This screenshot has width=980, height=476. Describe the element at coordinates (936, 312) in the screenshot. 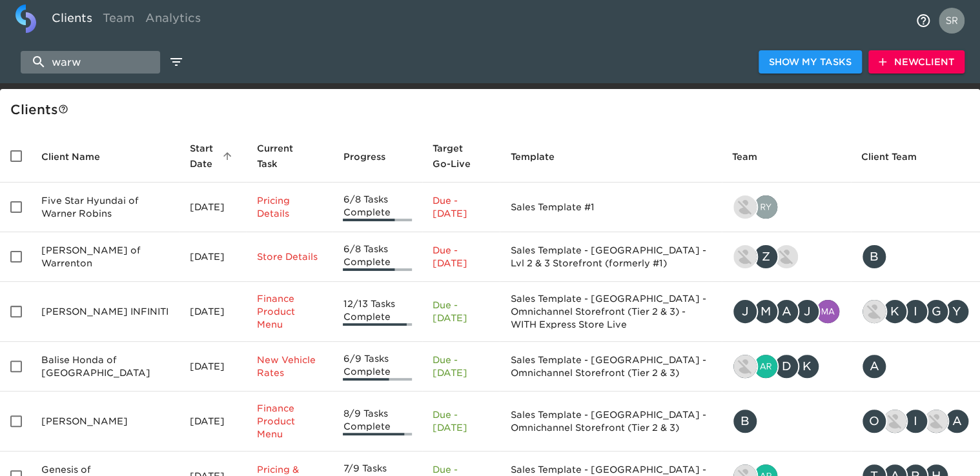

I see `div: G` at that location.